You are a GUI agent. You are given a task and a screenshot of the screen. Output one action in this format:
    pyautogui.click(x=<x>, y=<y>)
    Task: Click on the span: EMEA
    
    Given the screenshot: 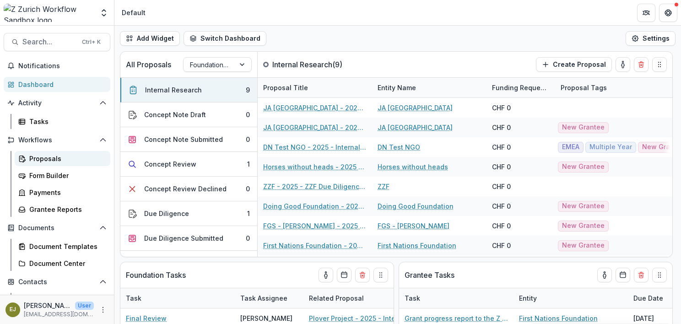 What is the action you would take?
    pyautogui.click(x=571, y=147)
    